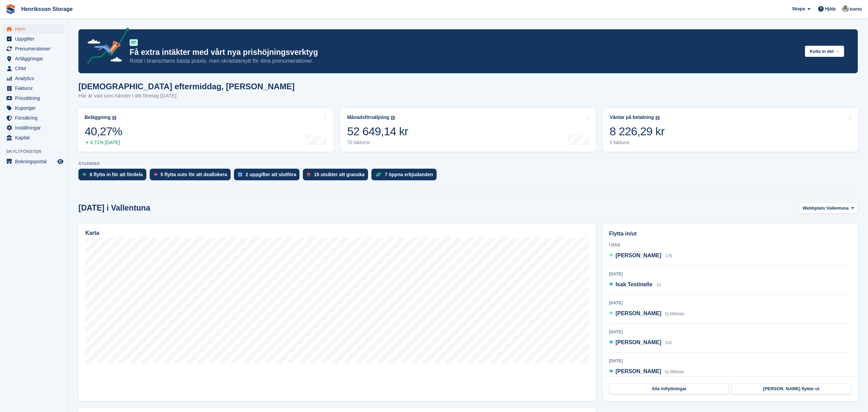 This screenshot has width=868, height=412. What do you see at coordinates (632, 118) in the screenshot?
I see `div: Väntar på betalning` at bounding box center [632, 118].